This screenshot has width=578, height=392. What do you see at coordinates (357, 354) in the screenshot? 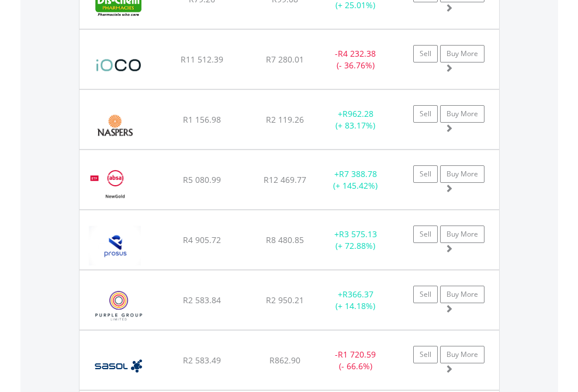
I see `span: R1 720.59` at bounding box center [357, 354].